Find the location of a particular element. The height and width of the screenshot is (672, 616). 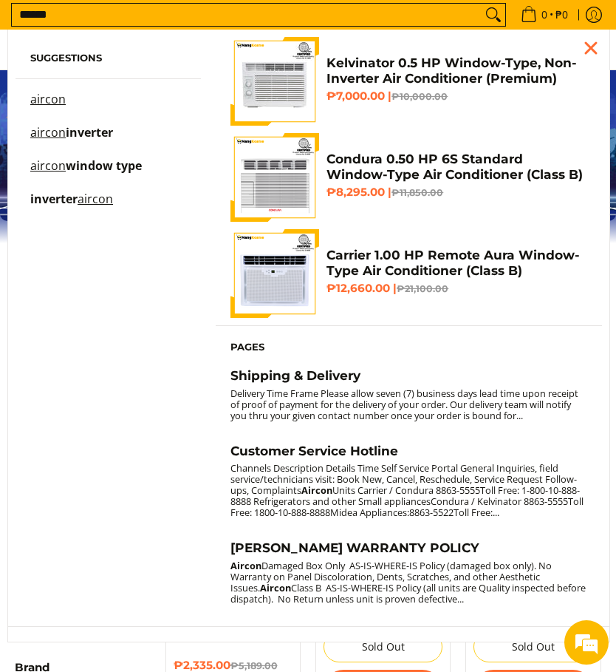

div: Chat with us now is located at coordinates (162, 93).